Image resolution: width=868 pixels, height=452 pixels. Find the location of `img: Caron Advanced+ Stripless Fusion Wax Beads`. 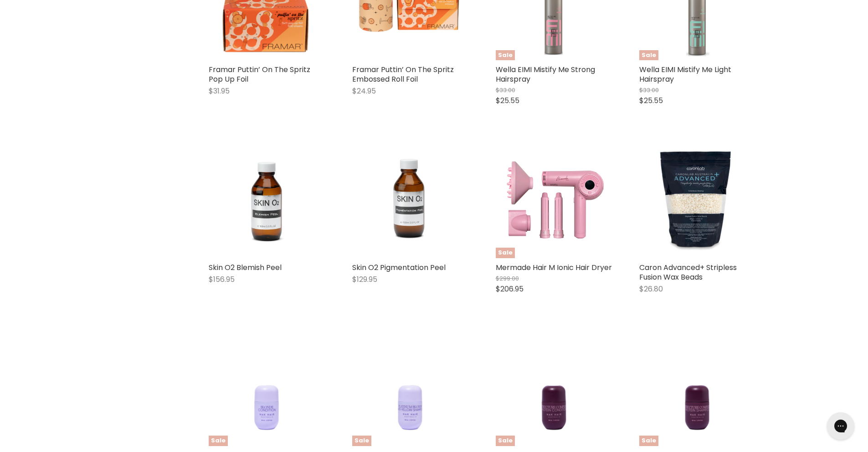

img: Caron Advanced+ Stripless Fusion Wax Beads is located at coordinates (697, 199).